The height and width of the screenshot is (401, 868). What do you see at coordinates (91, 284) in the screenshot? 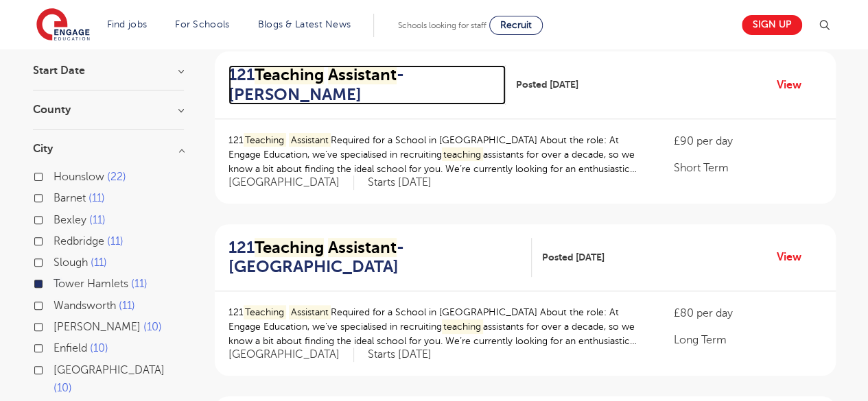
I see `span: Tower Hamlets` at bounding box center [91, 284].